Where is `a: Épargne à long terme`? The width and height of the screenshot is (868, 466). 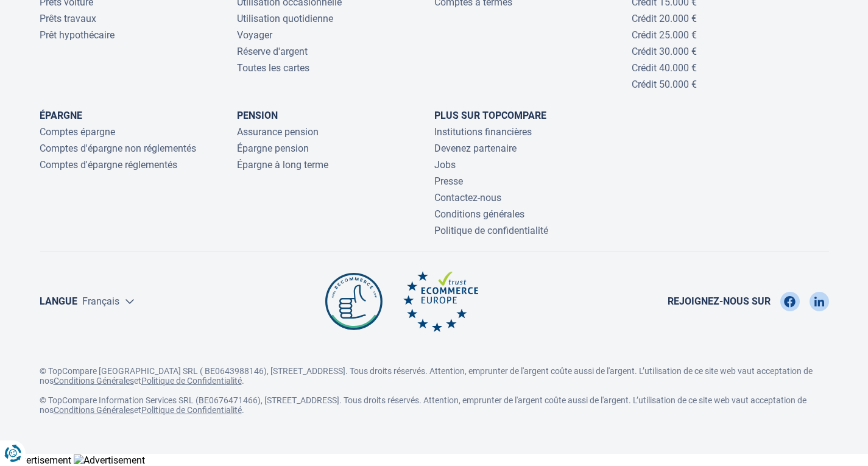 a: Épargne à long terme is located at coordinates (282, 164).